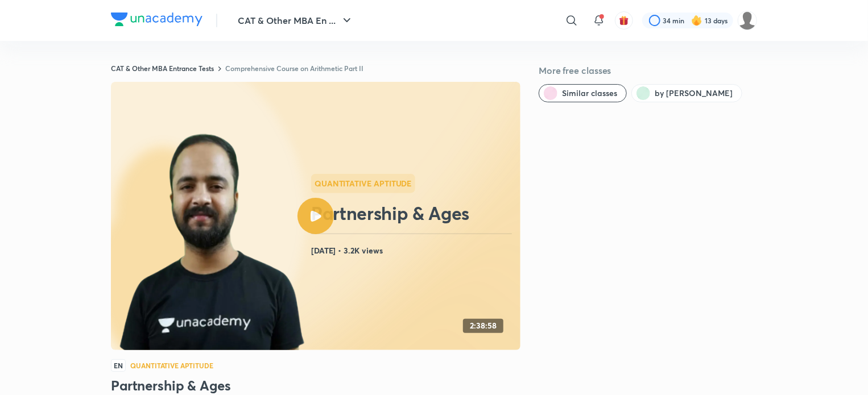  Describe the element at coordinates (162, 69) in the screenshot. I see `a: CAT & Other MBA Entrance Tests` at that location.